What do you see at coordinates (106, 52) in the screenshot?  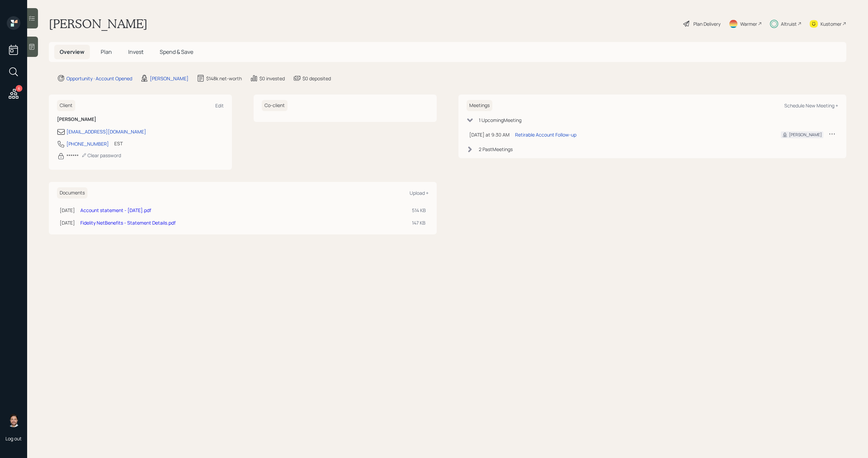 I see `span: Plan` at bounding box center [106, 52].